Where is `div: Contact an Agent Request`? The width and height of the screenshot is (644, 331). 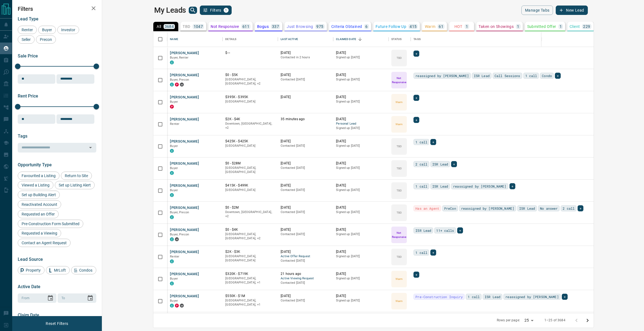
div: Contact an Agent Request is located at coordinates (44, 243).